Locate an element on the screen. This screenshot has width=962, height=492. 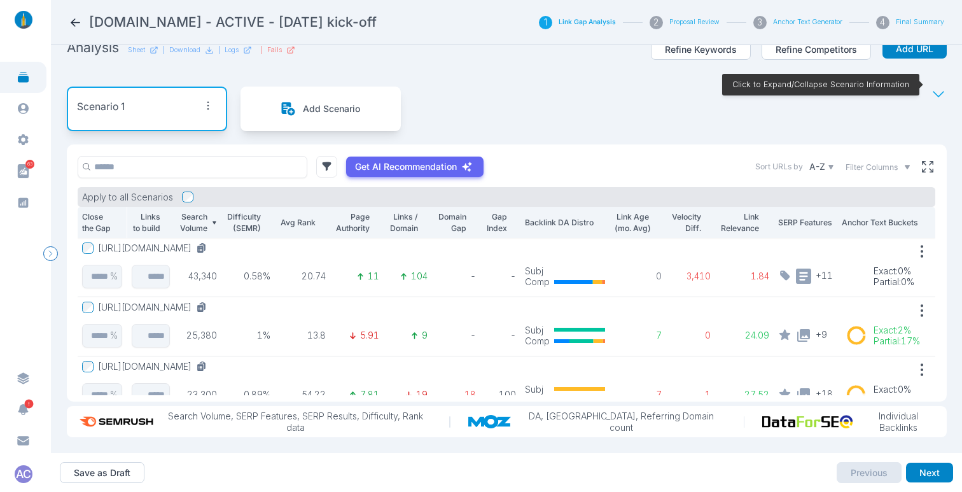
p: 54.22 is located at coordinates (302, 395).